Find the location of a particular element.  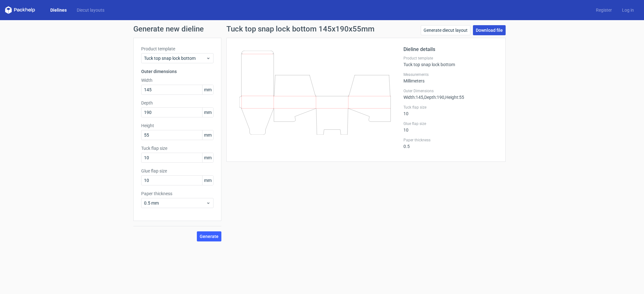

label: Height is located at coordinates (177, 125).